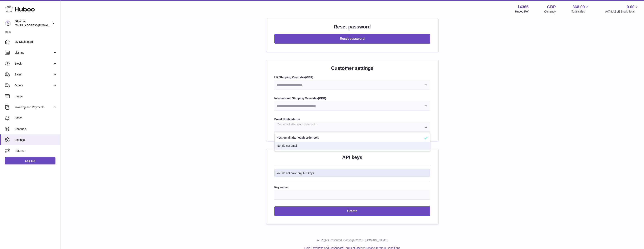  Describe the element at coordinates (353, 138) in the screenshot. I see `li: Yes, email after each order sold` at that location.